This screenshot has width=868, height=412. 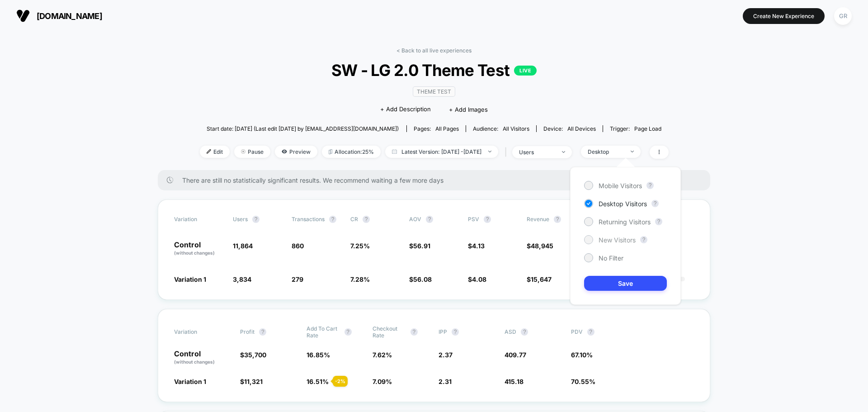 What do you see at coordinates (442, 332) in the screenshot?
I see `span: IPP` at bounding box center [442, 332].